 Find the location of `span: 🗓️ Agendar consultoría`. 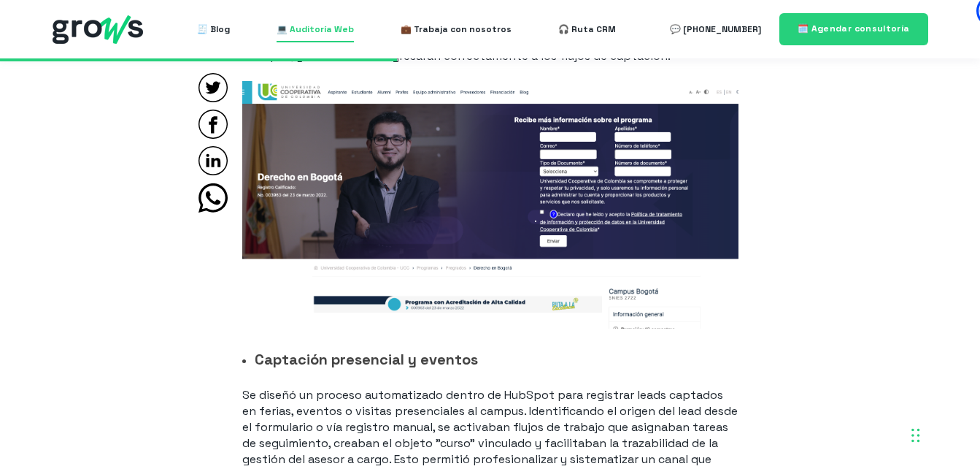

span: 🗓️ Agendar consultoría is located at coordinates (854, 29).